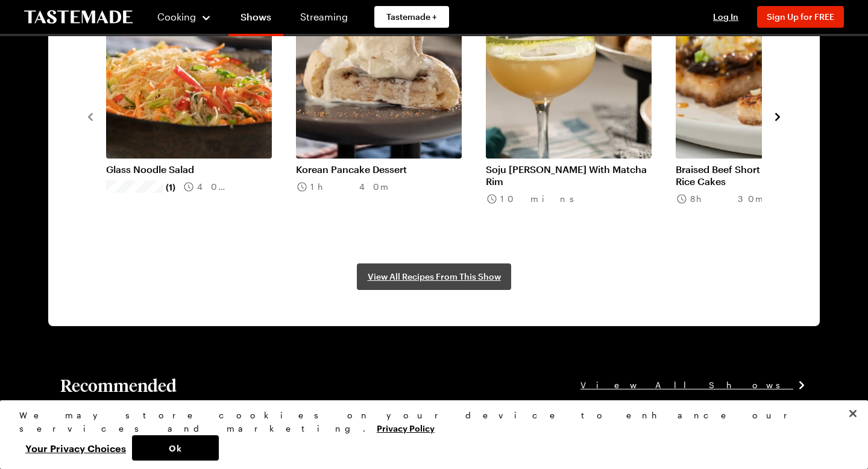 This screenshot has height=469, width=868. Describe the element at coordinates (726, 17) in the screenshot. I see `button: Log In` at that location.